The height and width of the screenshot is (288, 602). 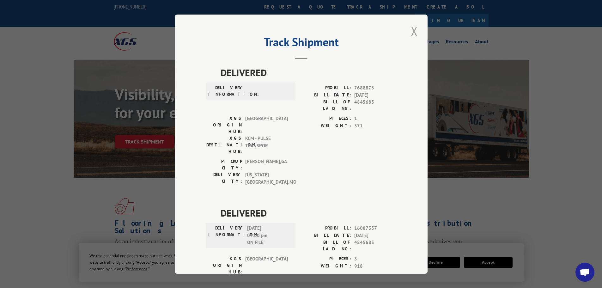 What do you see at coordinates (224, 165) in the screenshot?
I see `label: PICKUP CITY:` at bounding box center [224, 165].